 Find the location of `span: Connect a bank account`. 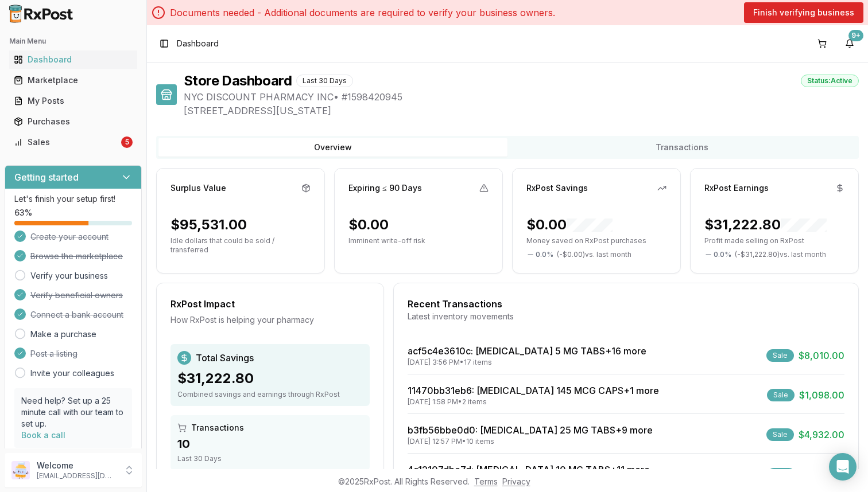

span: Connect a bank account is located at coordinates (77, 315).